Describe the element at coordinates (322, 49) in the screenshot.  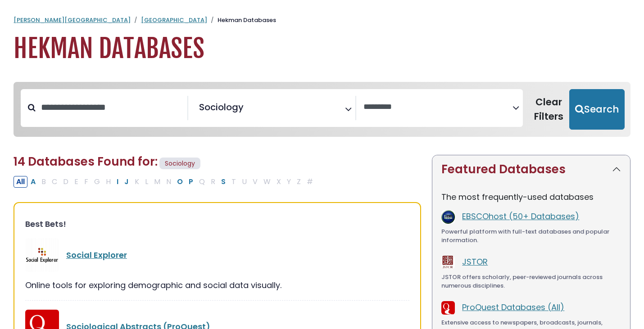
I see `h1: Hekman Databases` at that location.